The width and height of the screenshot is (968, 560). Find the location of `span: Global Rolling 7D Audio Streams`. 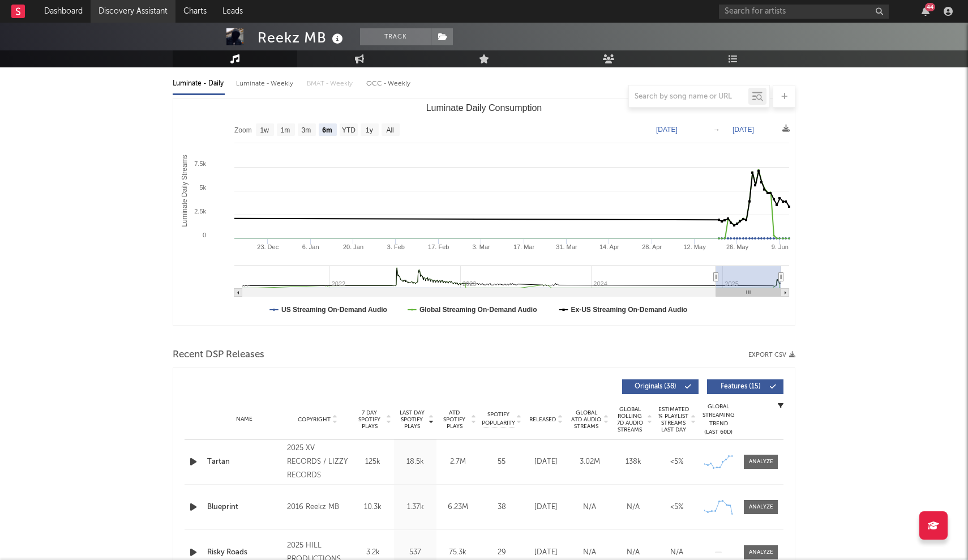

span: Global Rolling 7D Audio Streams is located at coordinates (630, 419).